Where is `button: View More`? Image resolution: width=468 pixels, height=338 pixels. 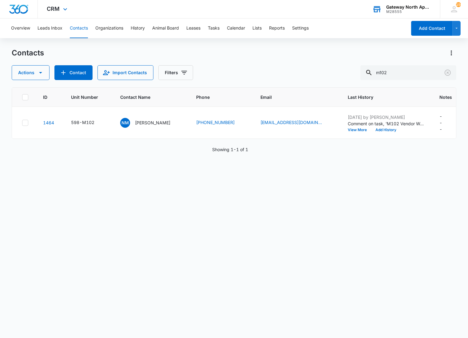
button: View More is located at coordinates (359, 130).